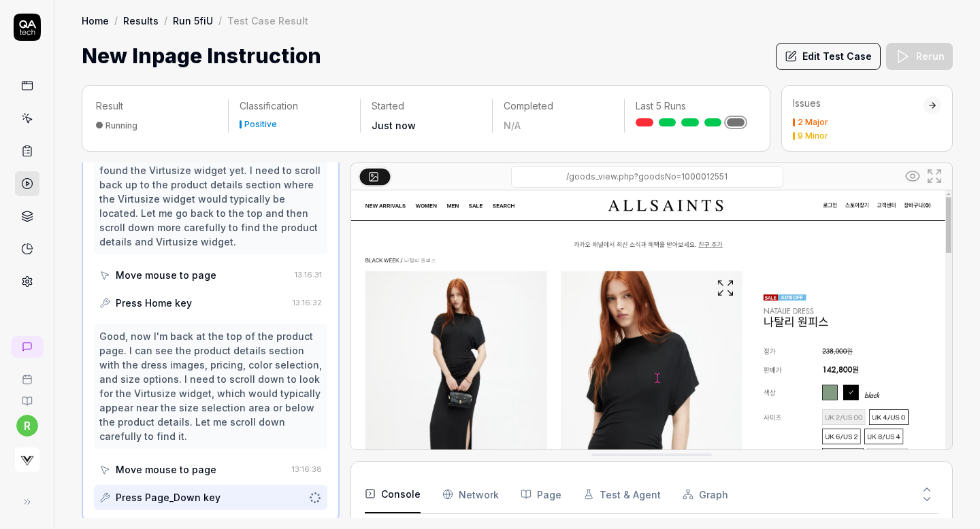  Describe the element at coordinates (541, 494) in the screenshot. I see `button: Page` at that location.